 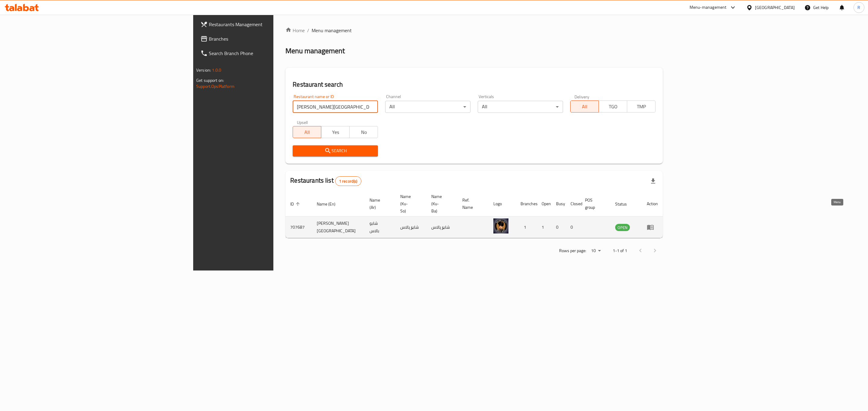 I want to click on button: TMP, so click(x=641, y=106).